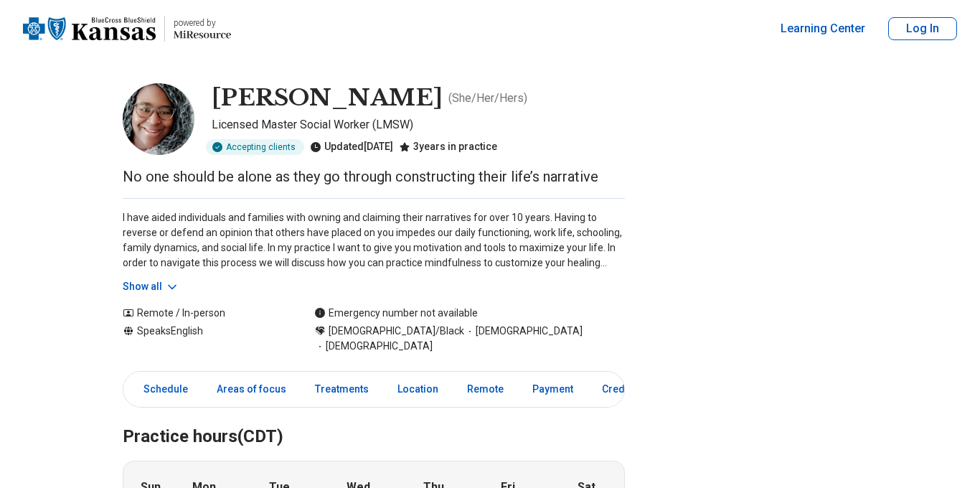 This screenshot has height=488, width=980. What do you see at coordinates (553, 389) in the screenshot?
I see `a: Payment` at bounding box center [553, 389].